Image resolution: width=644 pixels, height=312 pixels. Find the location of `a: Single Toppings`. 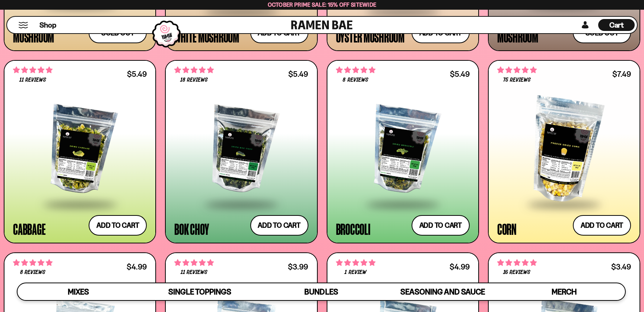

a: Single Toppings is located at coordinates (200, 291).